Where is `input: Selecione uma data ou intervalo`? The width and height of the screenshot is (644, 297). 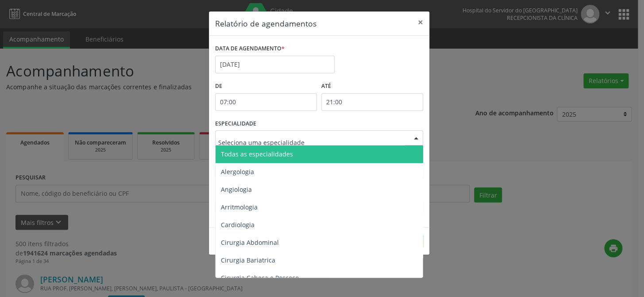
input: Selecione uma data ou intervalo is located at coordinates (274, 64).